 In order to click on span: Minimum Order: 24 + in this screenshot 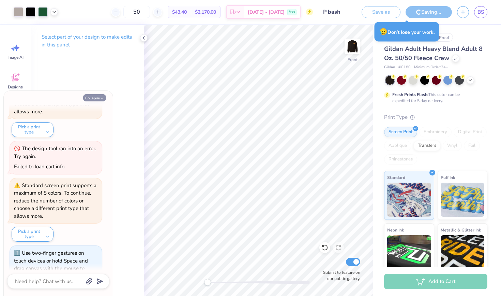, I will do `click(431, 67)`.